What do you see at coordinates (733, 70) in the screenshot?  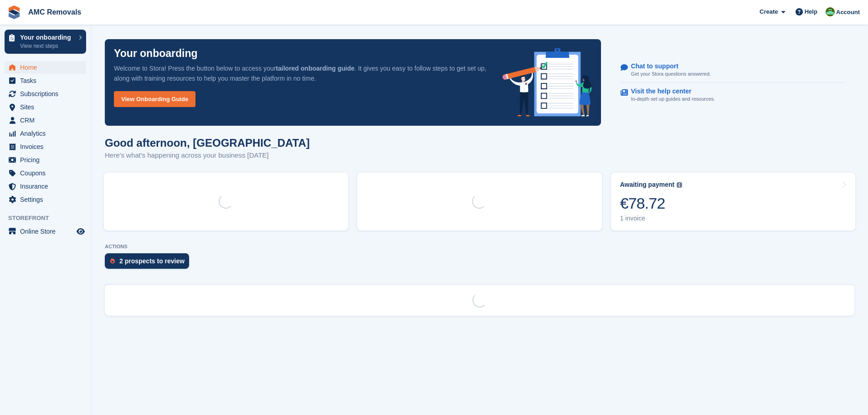 I see `a: Chat to support Get your Stora questions answered.` at bounding box center [733, 70].